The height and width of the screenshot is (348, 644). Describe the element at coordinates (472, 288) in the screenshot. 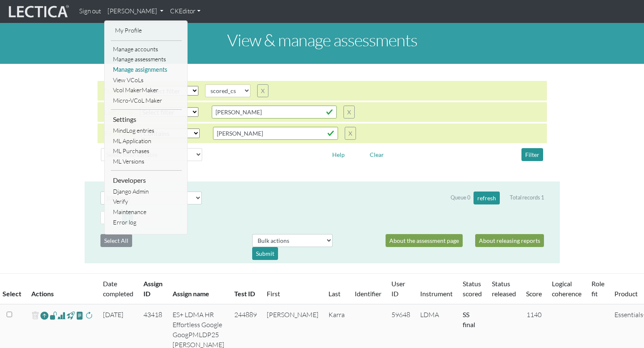

I see `a: Status scored` at that location.